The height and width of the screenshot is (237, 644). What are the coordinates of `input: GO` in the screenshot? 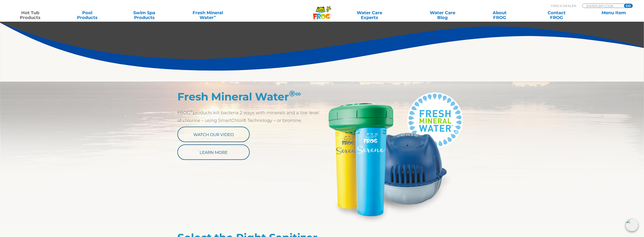 It's located at (628, 6).